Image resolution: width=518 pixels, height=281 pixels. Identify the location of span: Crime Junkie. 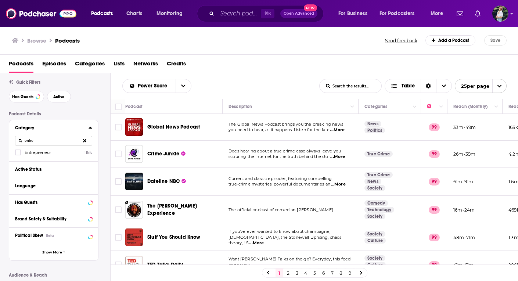
(163, 154).